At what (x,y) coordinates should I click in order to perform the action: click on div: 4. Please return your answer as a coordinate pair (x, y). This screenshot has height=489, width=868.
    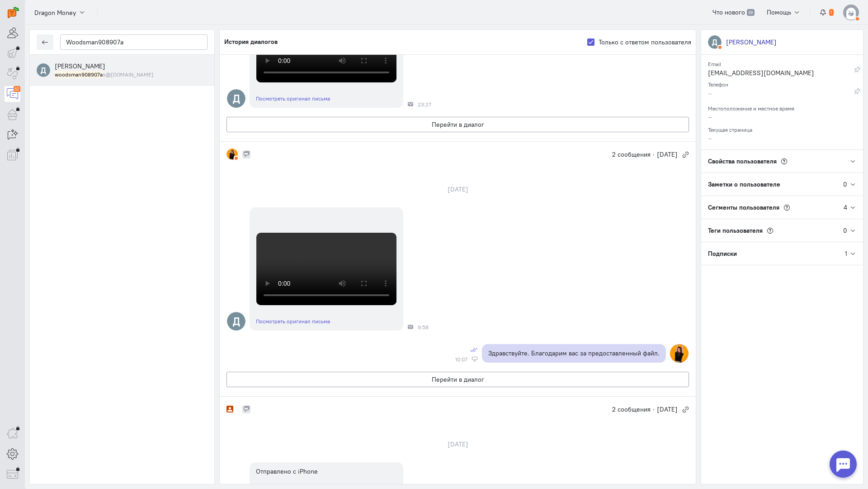
    Looking at the image, I should click on (845, 207).